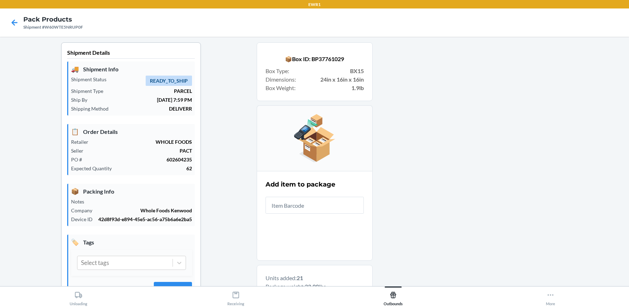 The image size is (629, 307). I want to click on p: EWR1, so click(314, 5).